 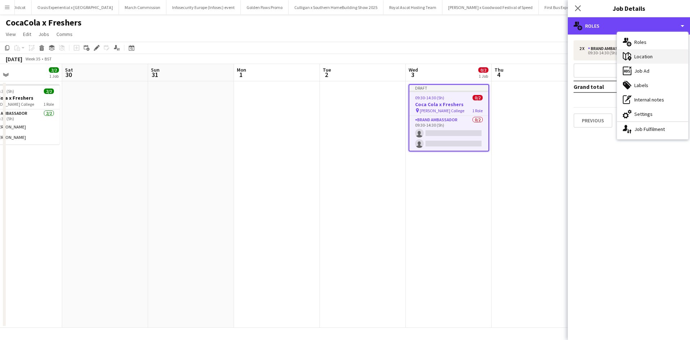 I want to click on button: Culligan x Southern HomeBuilding Show 2025, so click(x=336, y=7).